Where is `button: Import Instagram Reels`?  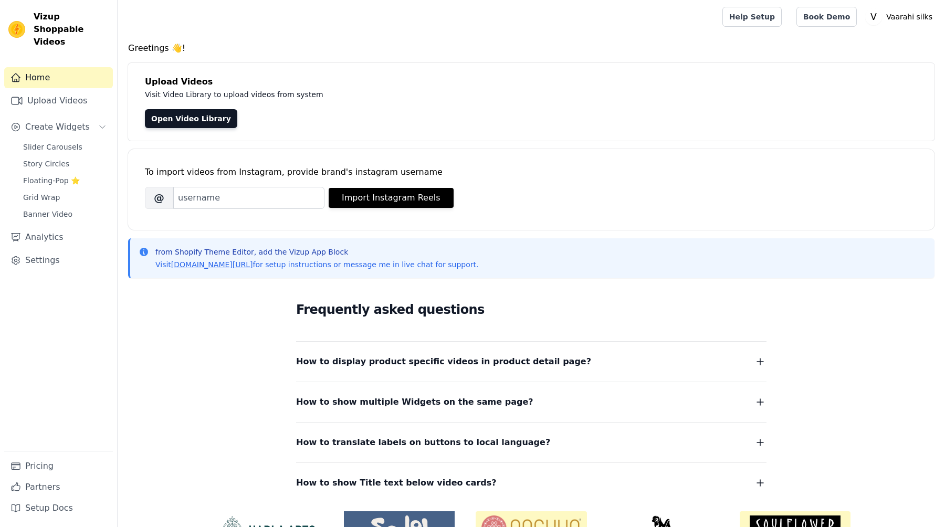
button: Import Instagram Reels is located at coordinates (391, 198).